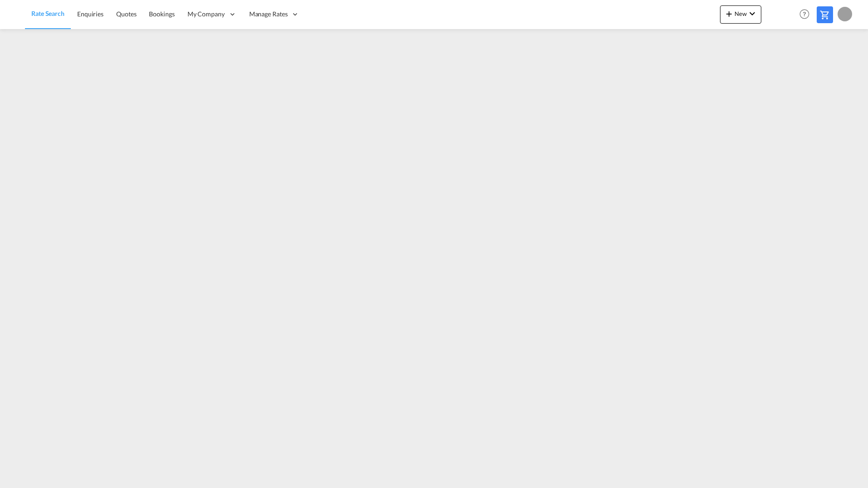 The height and width of the screenshot is (488, 868). I want to click on md-icon: icon-plus 400-fg, so click(729, 14).